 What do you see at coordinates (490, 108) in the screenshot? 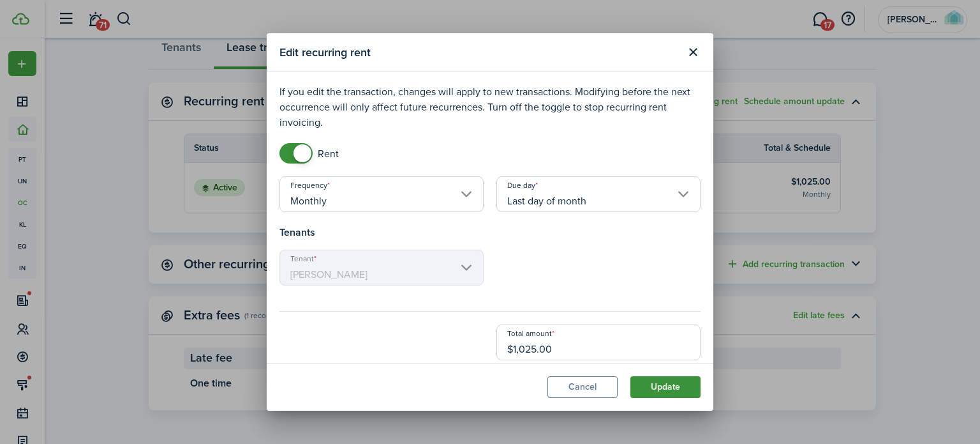
I see `p: If you edit the transaction, changes will apply to new transactions. Modifying before the next oc...` at bounding box center [490, 108].